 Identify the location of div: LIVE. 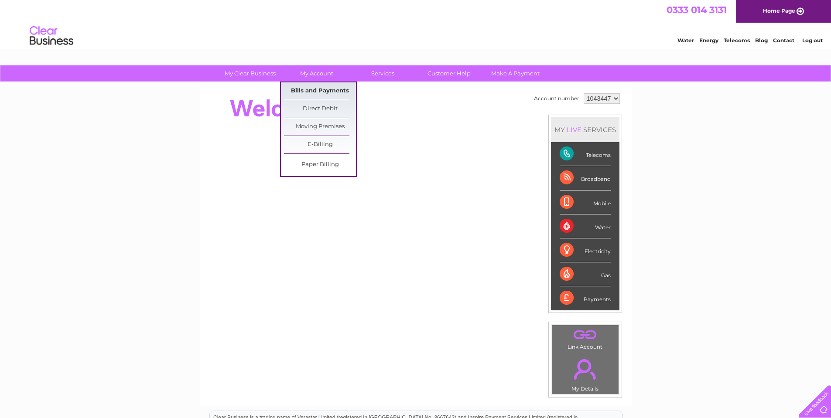
(574, 129).